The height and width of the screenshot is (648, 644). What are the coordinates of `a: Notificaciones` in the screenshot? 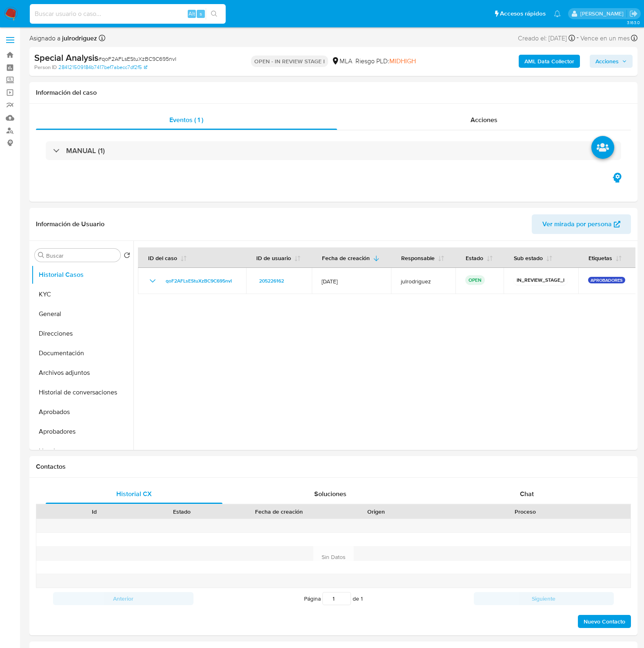 It's located at (557, 14).